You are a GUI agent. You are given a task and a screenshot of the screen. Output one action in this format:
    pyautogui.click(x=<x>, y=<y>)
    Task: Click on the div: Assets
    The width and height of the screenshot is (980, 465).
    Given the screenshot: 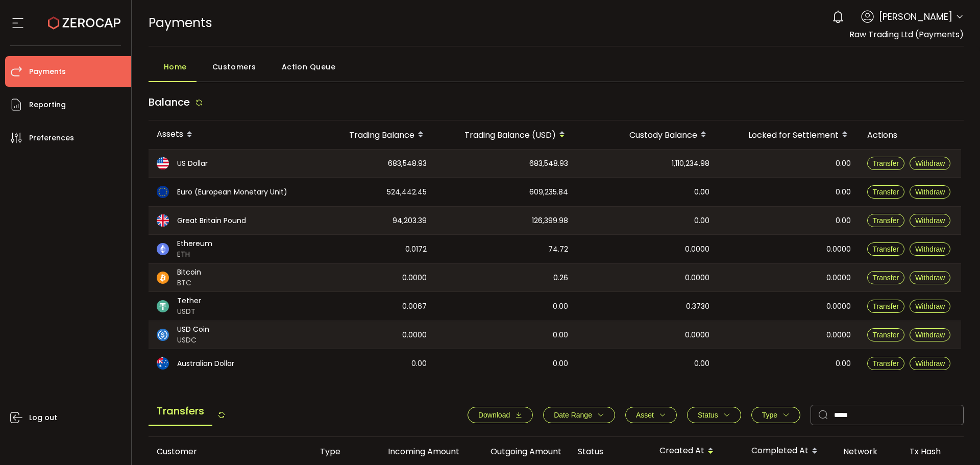 What is the action you would take?
    pyautogui.click(x=227, y=135)
    